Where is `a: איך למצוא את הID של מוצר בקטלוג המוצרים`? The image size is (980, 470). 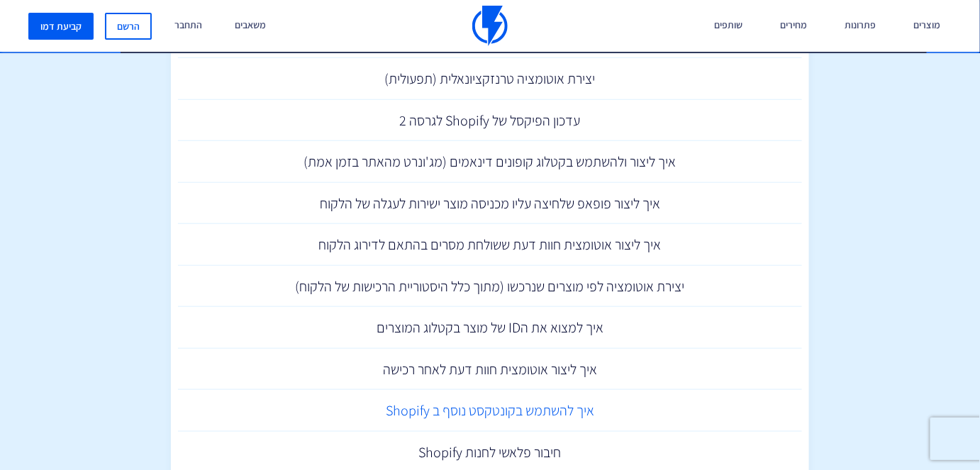 a: איך למצוא את הID של מוצר בקטלוג המוצרים is located at coordinates (490, 328).